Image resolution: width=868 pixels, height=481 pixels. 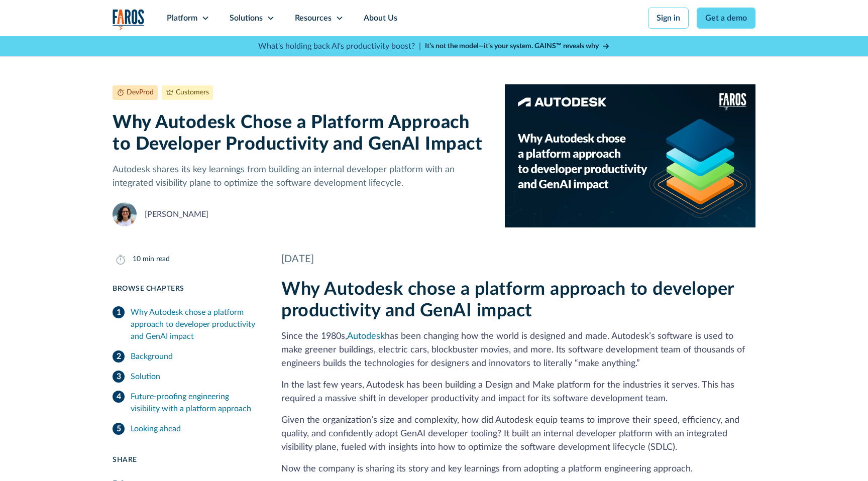 What do you see at coordinates (185, 288) in the screenshot?
I see `div: Browse Chapters` at bounding box center [185, 288].